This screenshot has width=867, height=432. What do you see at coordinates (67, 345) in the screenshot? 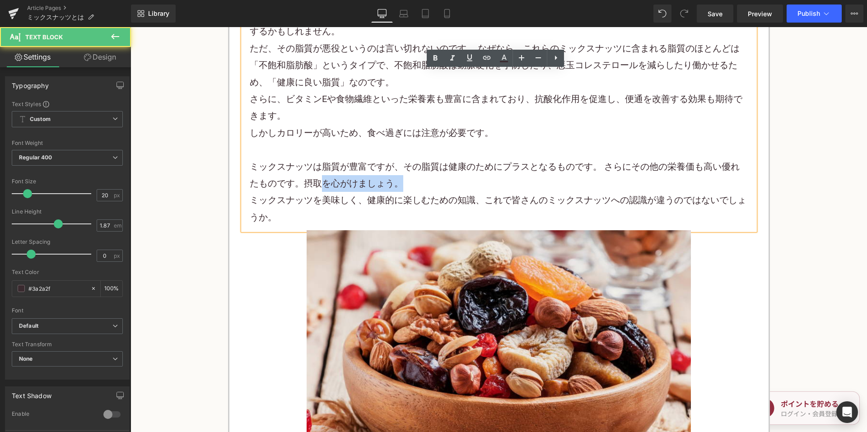
I see `div: Text Transform` at bounding box center [67, 345].